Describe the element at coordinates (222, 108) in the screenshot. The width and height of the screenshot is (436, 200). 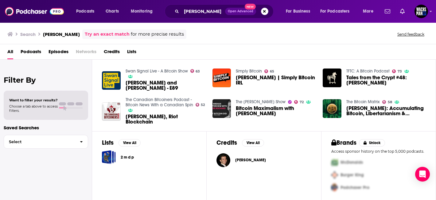
I see `img: Bitcoin Maximalism with Pierre Rochard` at that location.